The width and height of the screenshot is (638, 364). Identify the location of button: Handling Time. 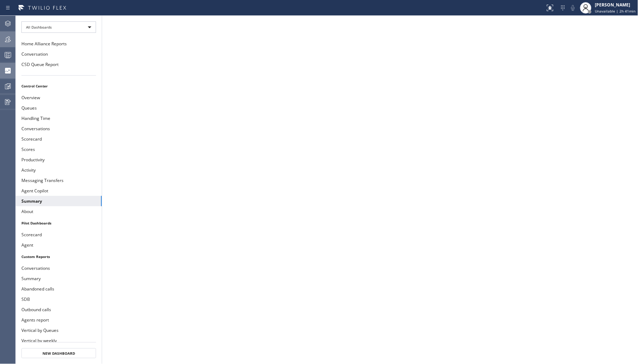
(58, 118).